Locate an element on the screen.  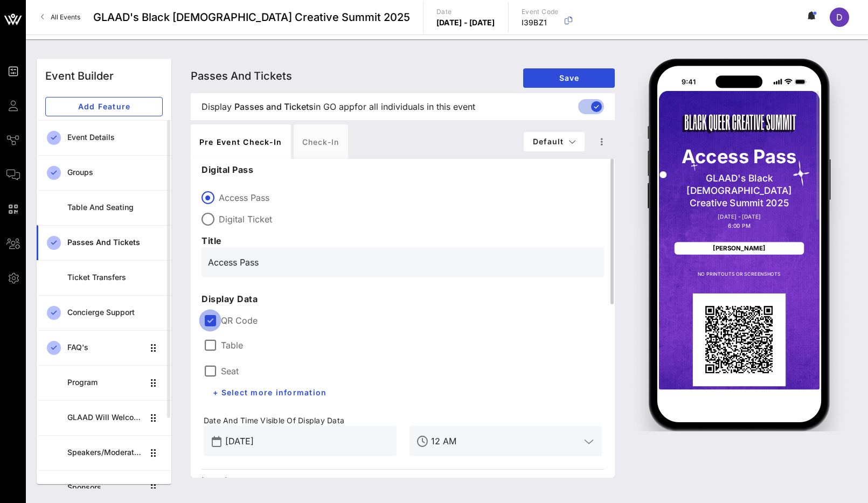
div: Speakers/Moderators is located at coordinates (105, 452).